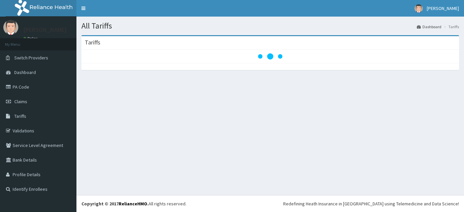 The height and width of the screenshot is (212, 464). What do you see at coordinates (270, 56) in the screenshot?
I see `svg: audio-loading` at bounding box center [270, 56].